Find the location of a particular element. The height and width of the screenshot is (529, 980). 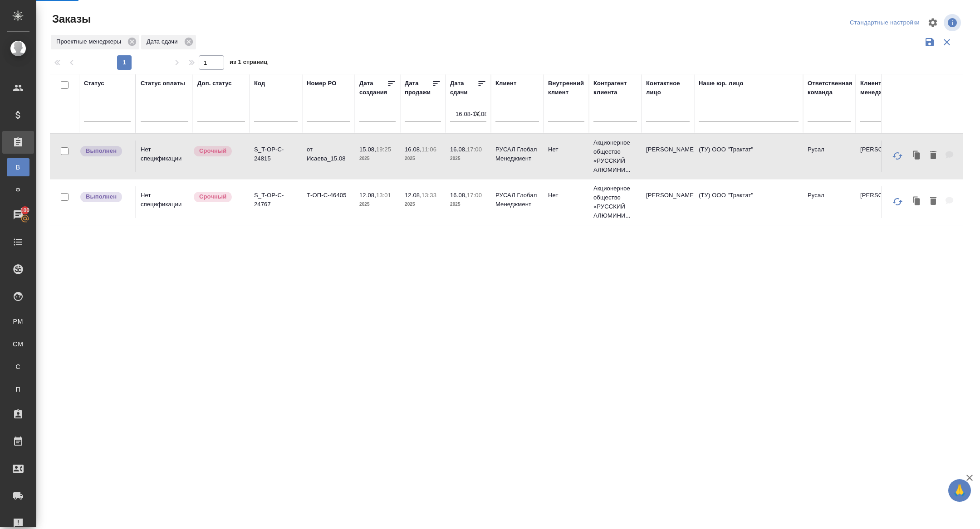

div: Статус оплаты is located at coordinates (163, 83).